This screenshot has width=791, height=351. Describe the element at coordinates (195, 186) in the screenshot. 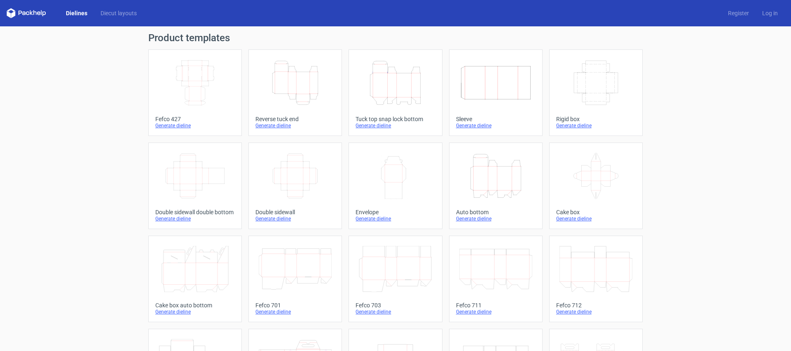

I see `a: Double sidewall double bottomGenerate dieline` at that location.